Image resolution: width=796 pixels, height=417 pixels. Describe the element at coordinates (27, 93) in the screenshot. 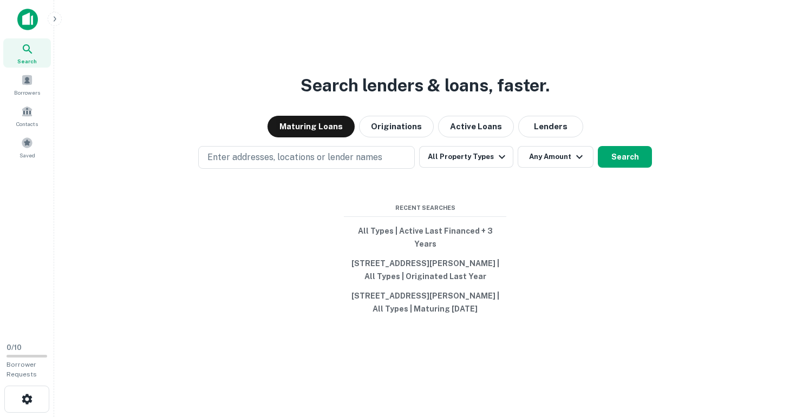

I see `span: Borrowers` at that location.